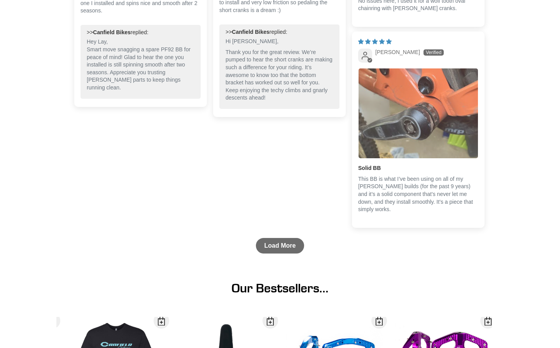 Image resolution: width=560 pixels, height=348 pixels. I want to click on a: Load More, so click(280, 246).